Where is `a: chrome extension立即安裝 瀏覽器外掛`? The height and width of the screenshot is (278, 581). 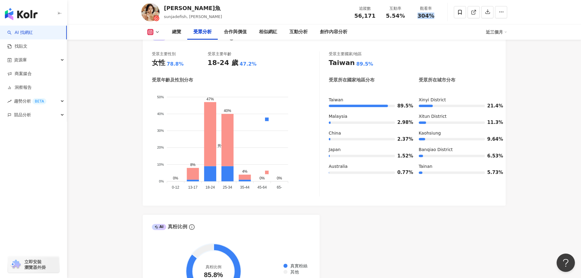
a: chrome extension立即安裝 瀏覽器外掛 is located at coordinates (34, 265).